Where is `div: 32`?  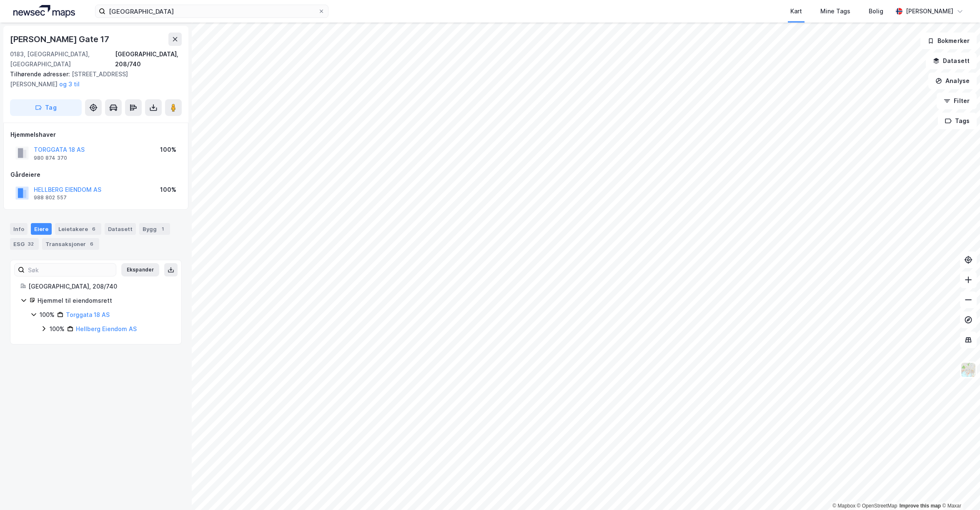 div: 32 is located at coordinates (31, 243).